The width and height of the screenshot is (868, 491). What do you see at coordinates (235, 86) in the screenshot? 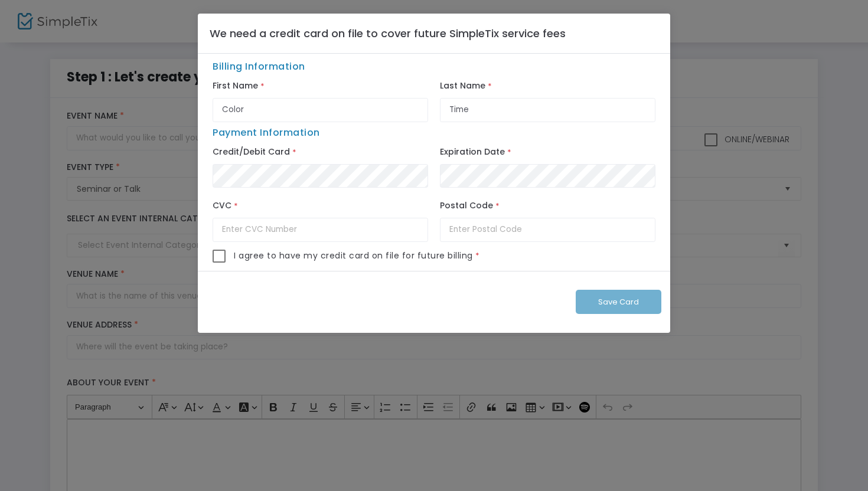
I see `label: First Name` at bounding box center [235, 86].